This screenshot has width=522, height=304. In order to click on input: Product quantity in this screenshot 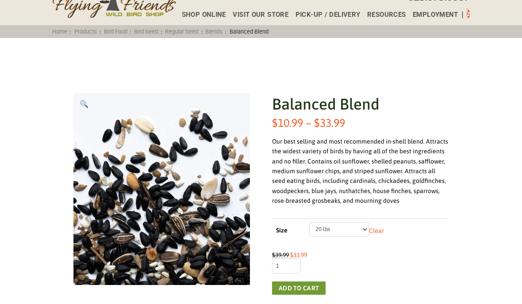, I will do `click(286, 266)`.